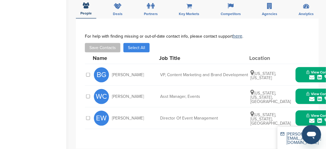 This screenshot has width=326, height=149. I want to click on div: Job Title, so click(204, 58).